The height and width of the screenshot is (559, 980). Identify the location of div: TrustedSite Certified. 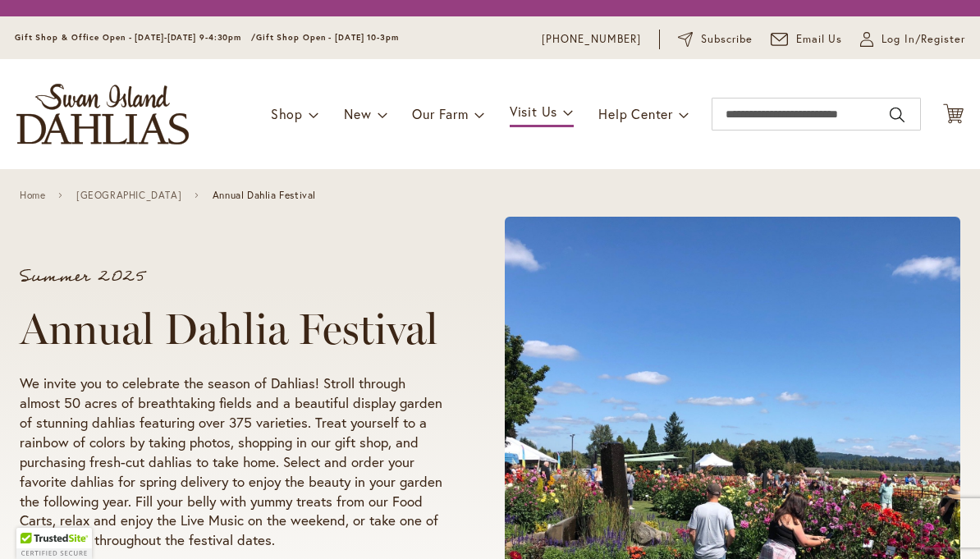
(54, 543).